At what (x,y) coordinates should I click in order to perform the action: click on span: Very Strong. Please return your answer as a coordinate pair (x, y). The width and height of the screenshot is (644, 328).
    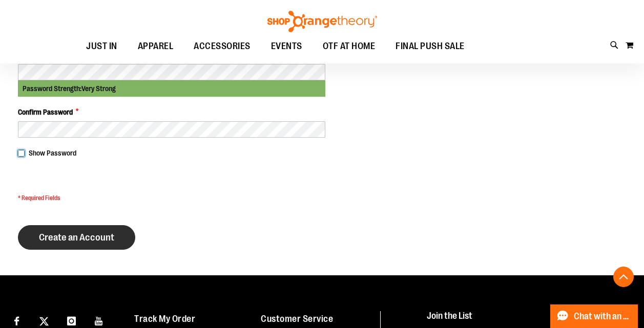
    Looking at the image, I should click on (99, 89).